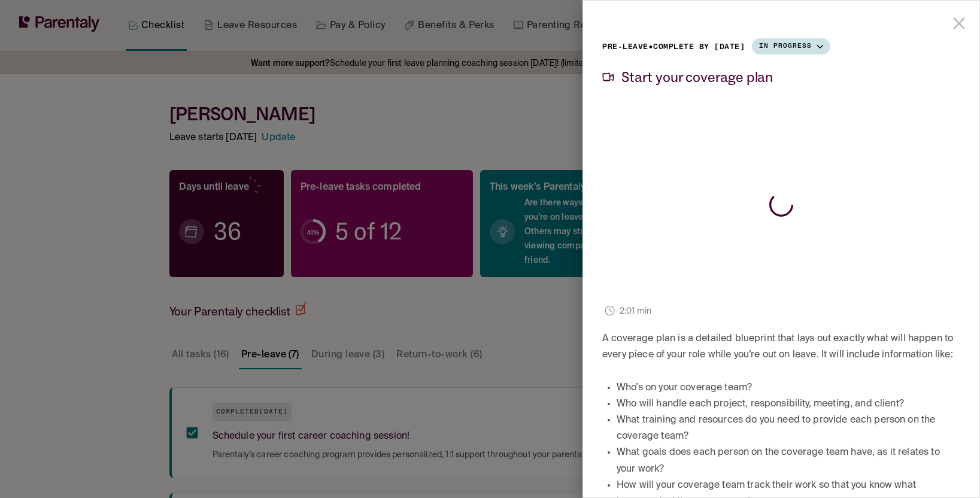 The image size is (980, 498). Describe the element at coordinates (789, 428) in the screenshot. I see `li: What training and resources do you need to provide each person on the coverage team?` at that location.